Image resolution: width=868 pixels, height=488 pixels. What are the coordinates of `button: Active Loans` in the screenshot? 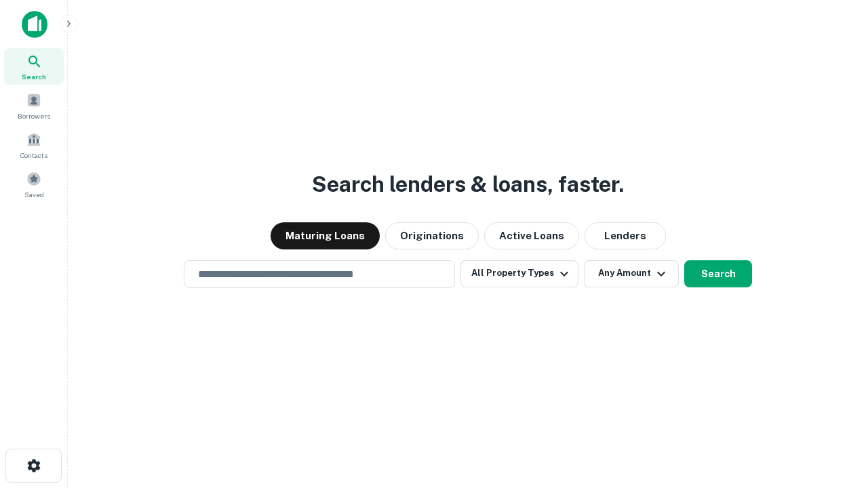 It's located at (532, 236).